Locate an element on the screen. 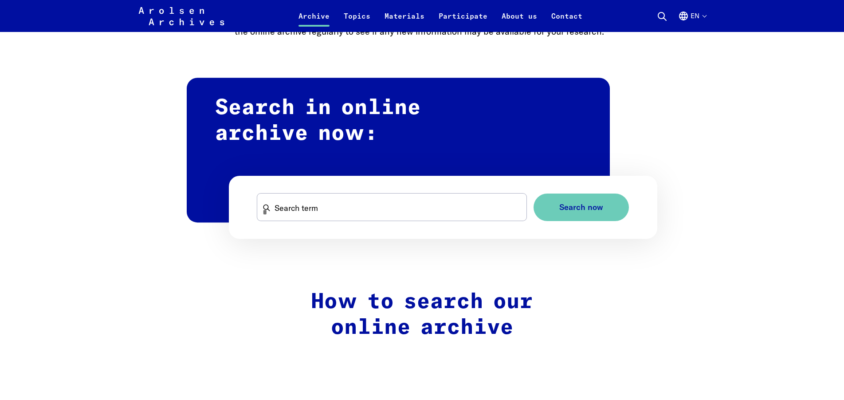  a: Materials is located at coordinates (405, 21).